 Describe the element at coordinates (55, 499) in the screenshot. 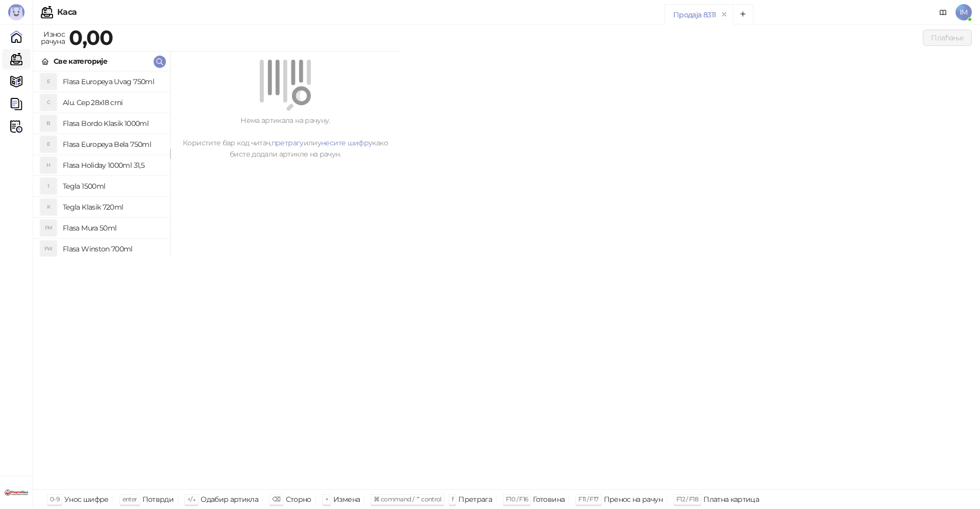

I see `span: 0-9` at that location.